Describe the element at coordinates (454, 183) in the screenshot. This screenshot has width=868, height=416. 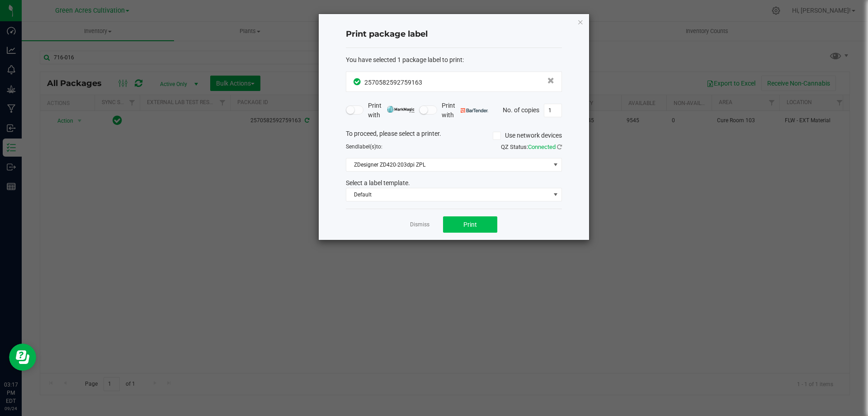
I see `div: Select a label template.` at that location.